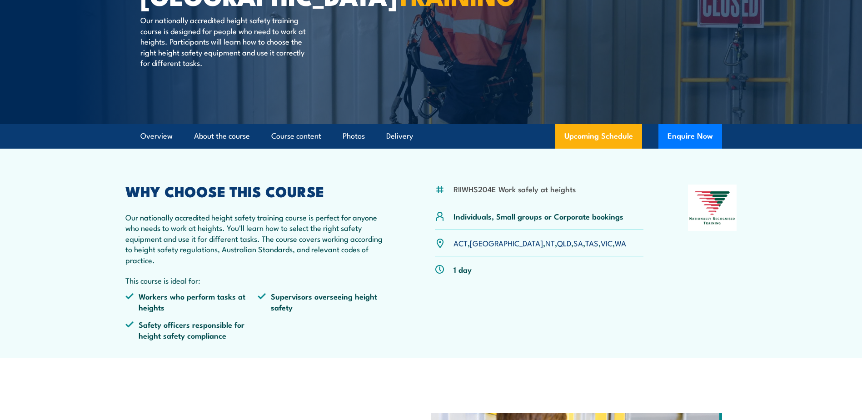  I want to click on button: Enquire Now, so click(690, 136).